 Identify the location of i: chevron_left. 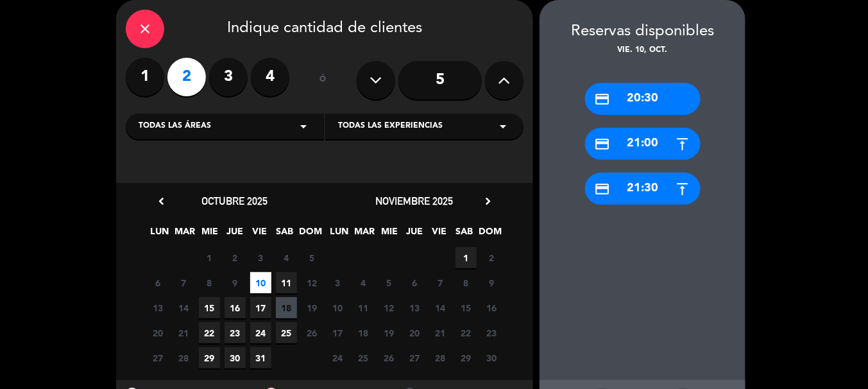
(161, 201).